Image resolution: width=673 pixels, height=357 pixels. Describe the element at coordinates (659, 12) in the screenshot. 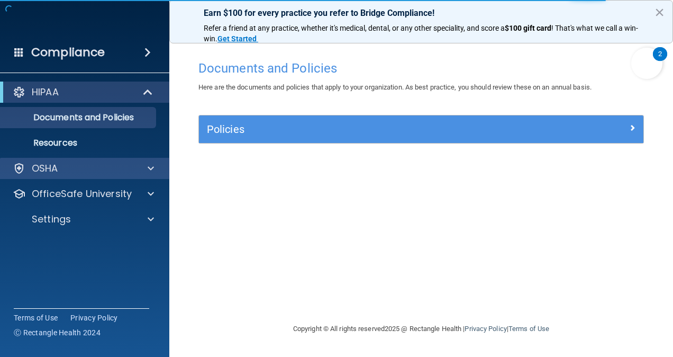

I see `button: Close` at that location.